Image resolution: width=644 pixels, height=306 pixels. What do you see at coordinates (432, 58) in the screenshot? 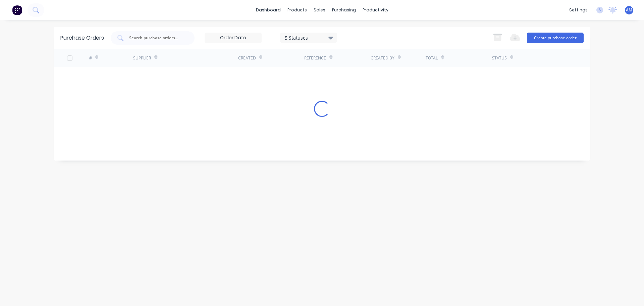
I see `div: Total` at bounding box center [432, 58].